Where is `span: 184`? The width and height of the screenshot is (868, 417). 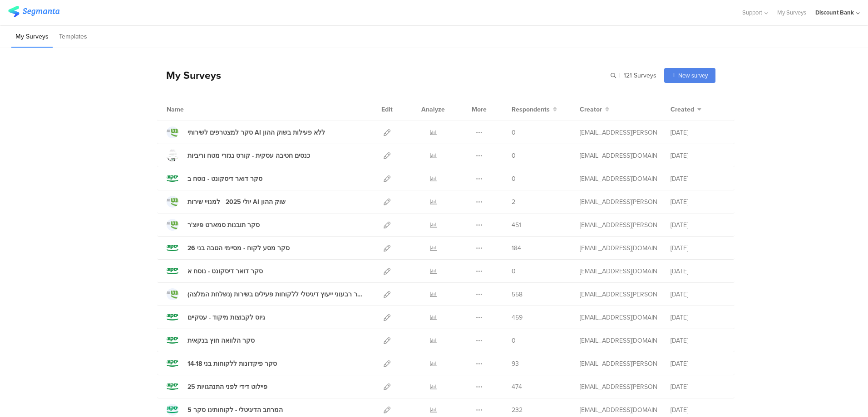
span: 184 is located at coordinates (516, 248).